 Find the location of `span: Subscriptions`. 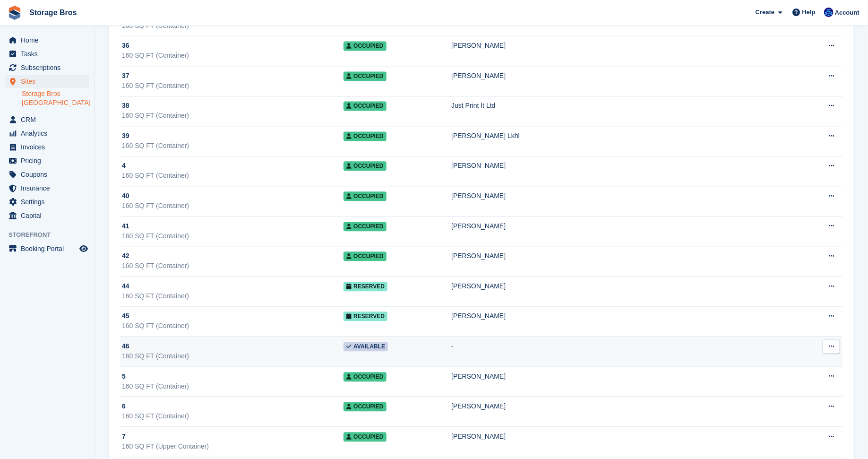

span: Subscriptions is located at coordinates (49, 68).